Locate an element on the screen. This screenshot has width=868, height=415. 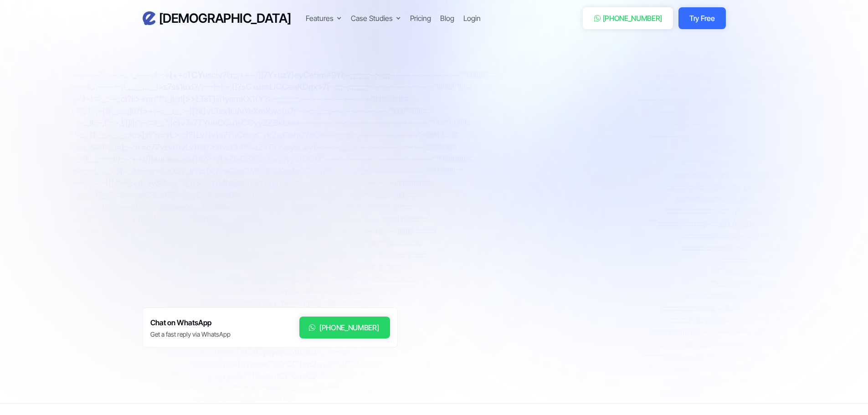
div: Get a fast reply via WhatsApp is located at coordinates (191, 335).